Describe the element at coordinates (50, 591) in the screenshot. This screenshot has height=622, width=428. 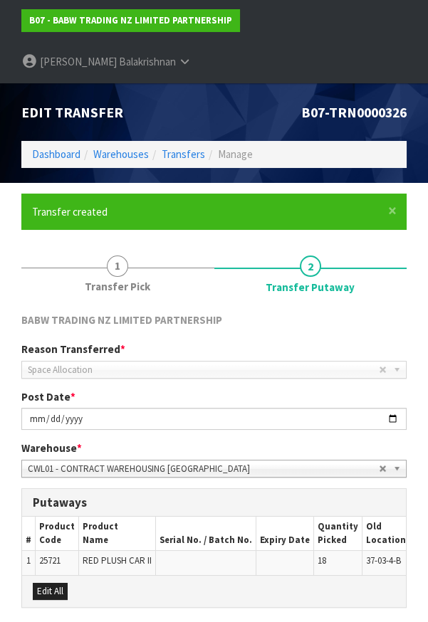
I see `button: Edit All` at that location.